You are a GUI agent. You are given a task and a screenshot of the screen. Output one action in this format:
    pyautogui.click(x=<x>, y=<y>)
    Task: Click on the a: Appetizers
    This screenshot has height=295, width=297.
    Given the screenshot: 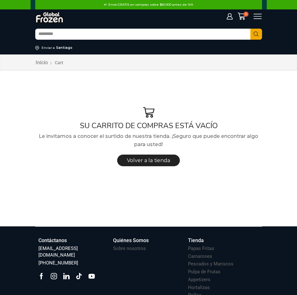 What is the action you would take?
    pyautogui.click(x=199, y=280)
    